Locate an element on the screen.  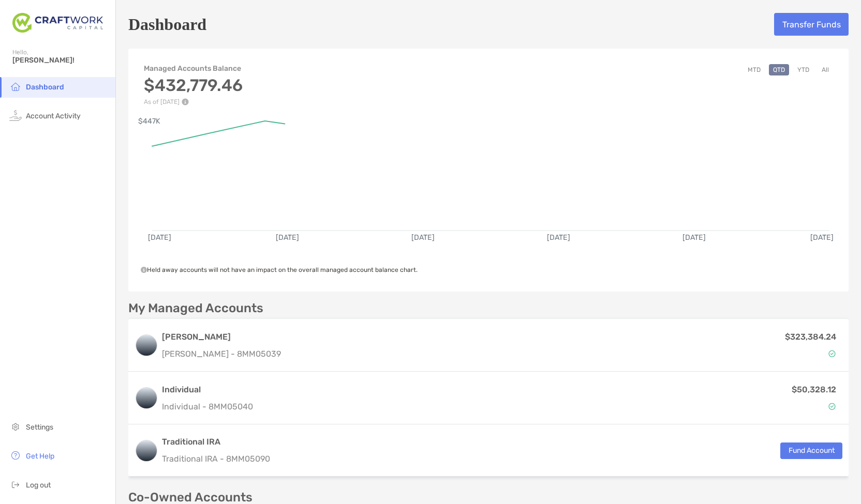
button: YTD is located at coordinates (803, 70).